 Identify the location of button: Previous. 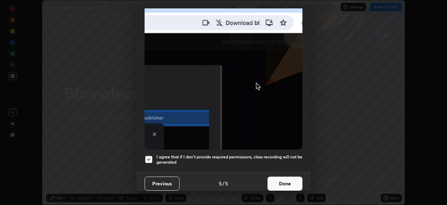
(162, 183).